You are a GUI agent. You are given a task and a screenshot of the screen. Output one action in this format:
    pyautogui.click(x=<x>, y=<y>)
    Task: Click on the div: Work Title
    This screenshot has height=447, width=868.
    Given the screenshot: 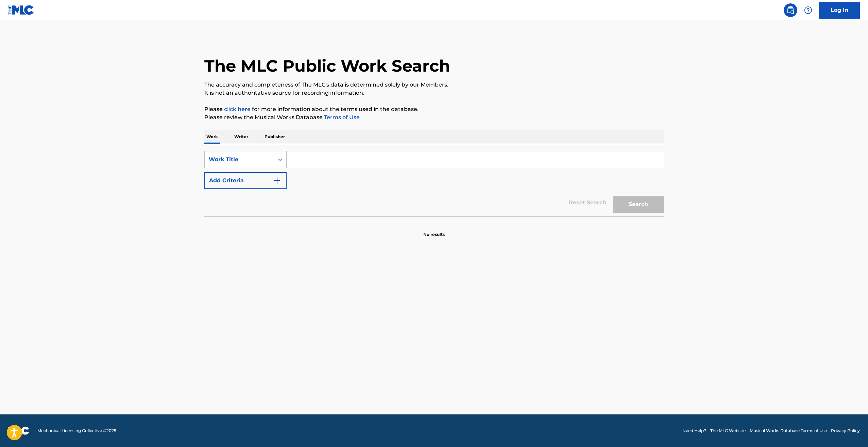 What is the action you would take?
    pyautogui.click(x=240, y=160)
    